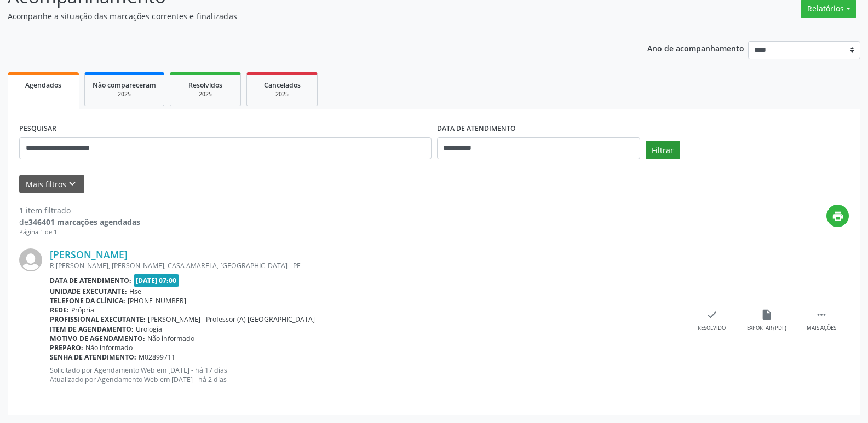 The image size is (868, 423). What do you see at coordinates (92, 329) in the screenshot?
I see `b: Item de agendamento:` at bounding box center [92, 329].